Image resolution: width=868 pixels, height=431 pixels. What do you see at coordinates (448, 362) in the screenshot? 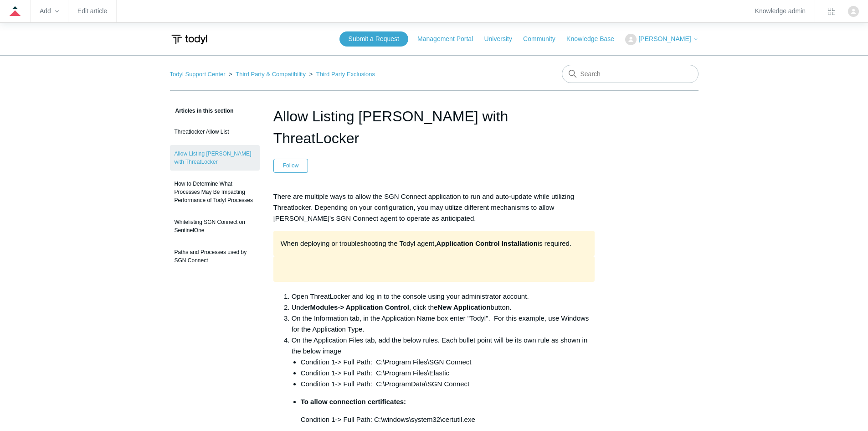
I see `li: Condition 1-> Full Path: C:\Program Files\SGN Connect` at bounding box center [448, 362].